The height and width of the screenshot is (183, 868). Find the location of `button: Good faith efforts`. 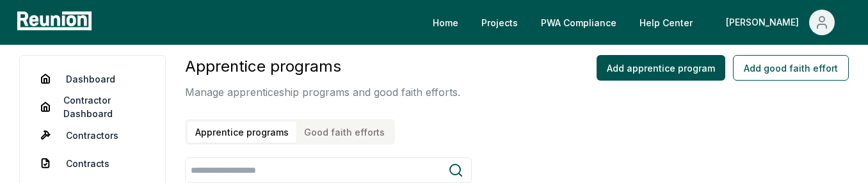

button: Good faith efforts is located at coordinates (345, 132).